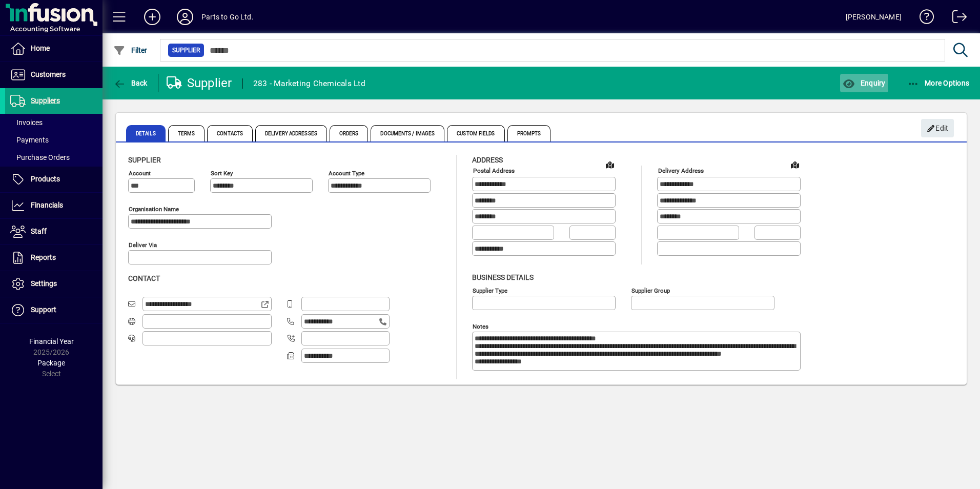 Image resolution: width=980 pixels, height=489 pixels. What do you see at coordinates (45, 179) in the screenshot?
I see `span: Products` at bounding box center [45, 179].